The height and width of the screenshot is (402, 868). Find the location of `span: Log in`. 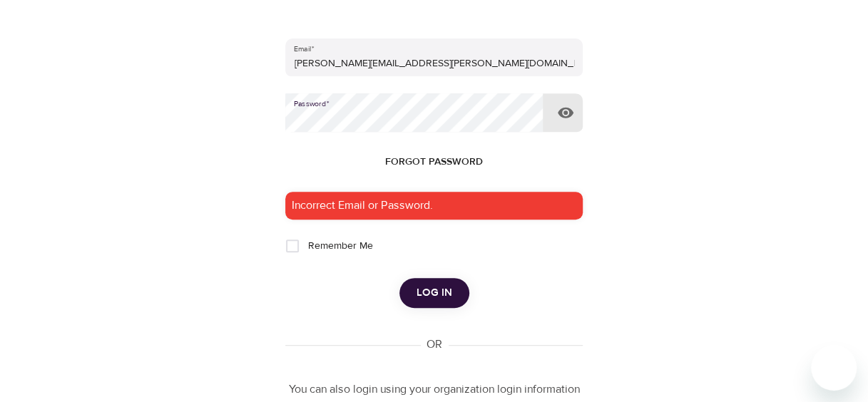

span: Log in is located at coordinates (434, 293).